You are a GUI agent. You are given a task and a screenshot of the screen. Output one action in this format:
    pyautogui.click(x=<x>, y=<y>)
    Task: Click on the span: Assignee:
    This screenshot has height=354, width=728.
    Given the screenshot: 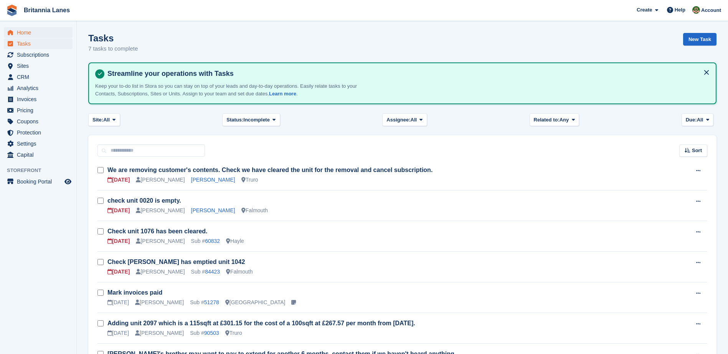 What is the action you would take?
    pyautogui.click(x=398, y=120)
    